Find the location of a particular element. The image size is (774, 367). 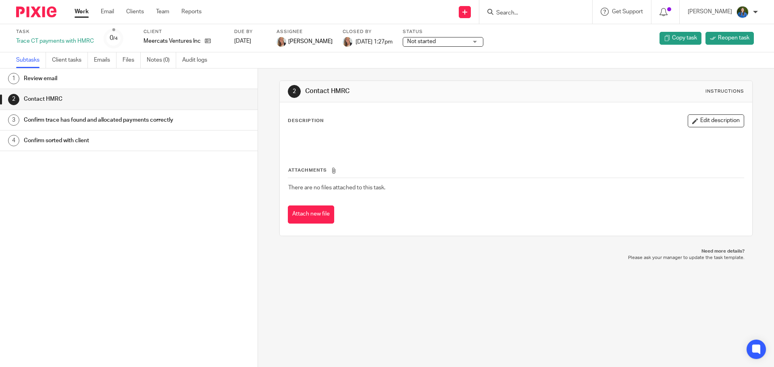

a: Clients is located at coordinates (135, 12).